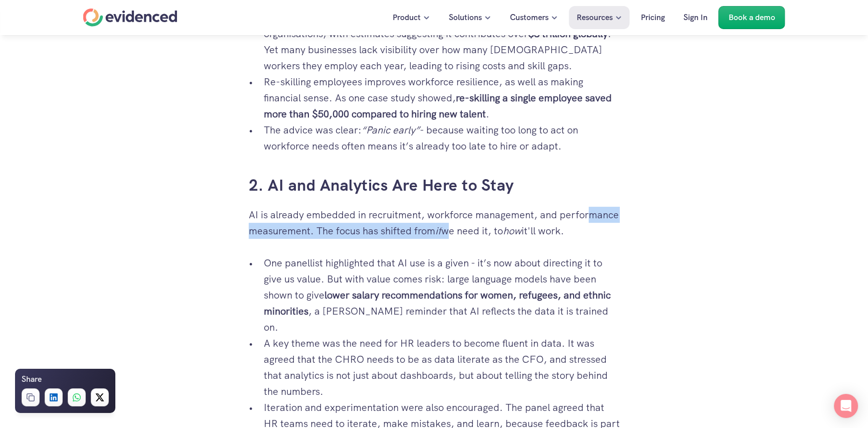  What do you see at coordinates (434, 222) in the screenshot?
I see `p: AI is already embedded in recruitment, workforce management, and performance measurement. The foc...` at bounding box center [434, 222].